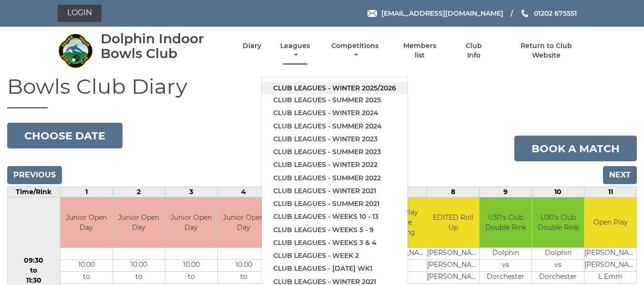  Describe the element at coordinates (525, 14) in the screenshot. I see `img: Phone us` at that location.